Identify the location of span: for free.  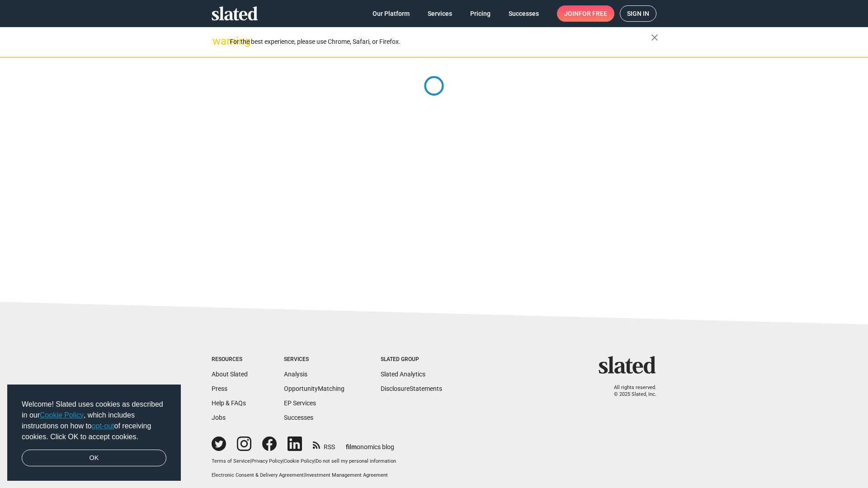
(593, 13).